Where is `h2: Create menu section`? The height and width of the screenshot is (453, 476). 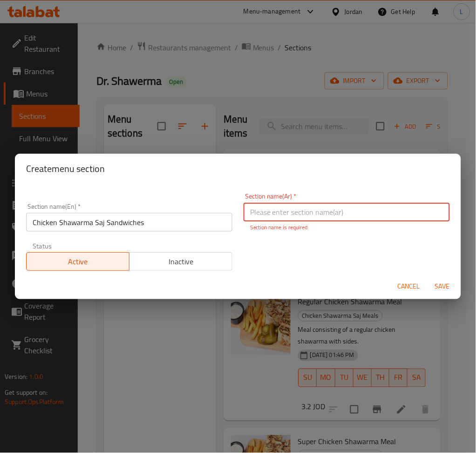 h2: Create menu section is located at coordinates (238, 168).